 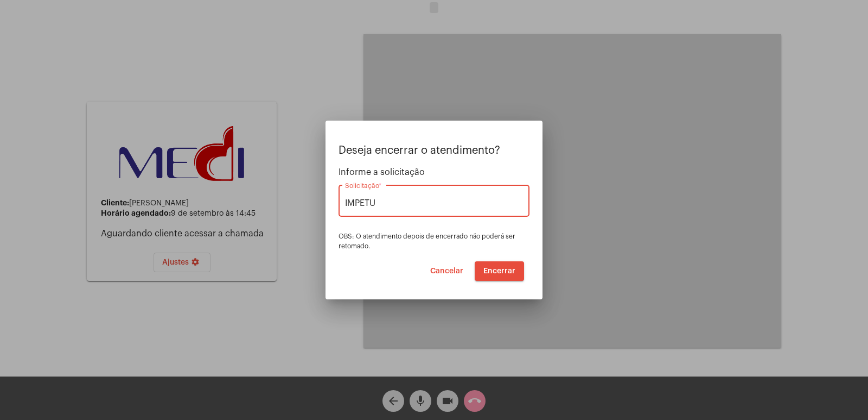 What do you see at coordinates (499, 271) in the screenshot?
I see `span: Encerrar` at bounding box center [499, 271].